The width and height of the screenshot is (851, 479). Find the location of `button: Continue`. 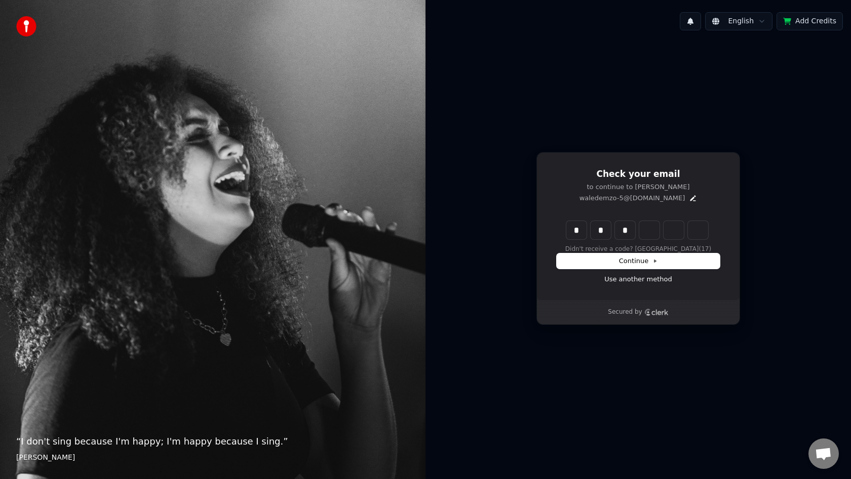

button: Continue is located at coordinates (638, 261).